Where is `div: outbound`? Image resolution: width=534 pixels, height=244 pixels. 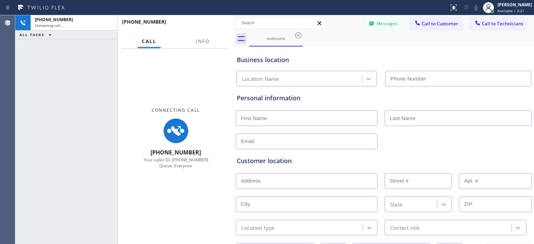
div: outbound is located at coordinates (275, 38).